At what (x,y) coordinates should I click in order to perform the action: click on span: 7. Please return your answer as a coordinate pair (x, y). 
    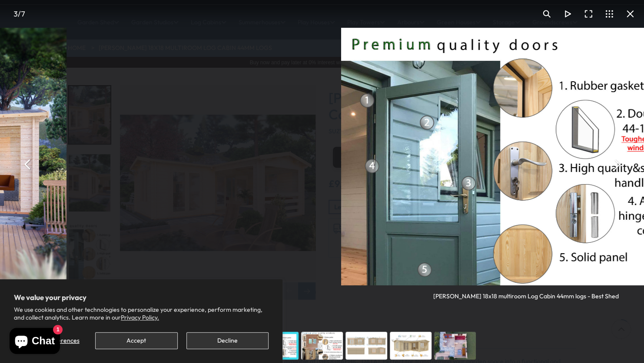
    Looking at the image, I should click on (23, 14).